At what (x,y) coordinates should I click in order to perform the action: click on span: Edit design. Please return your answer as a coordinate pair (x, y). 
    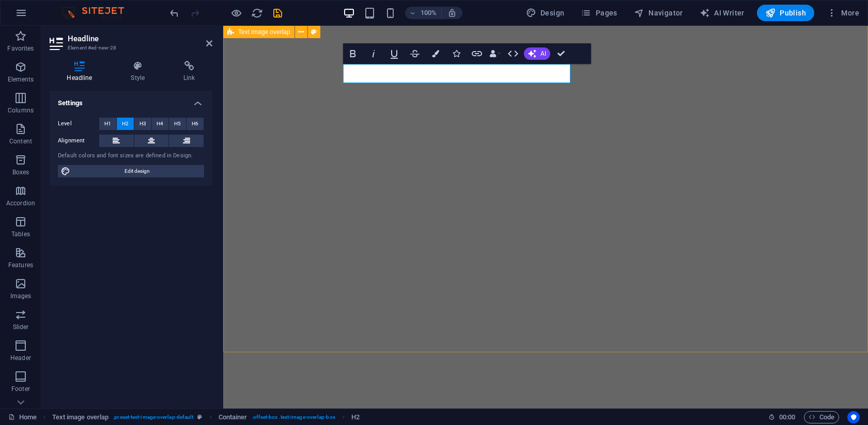
    Looking at the image, I should click on (137, 171).